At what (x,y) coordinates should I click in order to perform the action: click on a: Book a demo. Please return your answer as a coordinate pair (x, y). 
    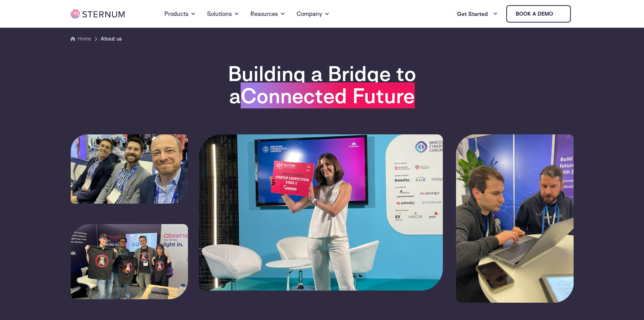
    Looking at the image, I should click on (539, 14).